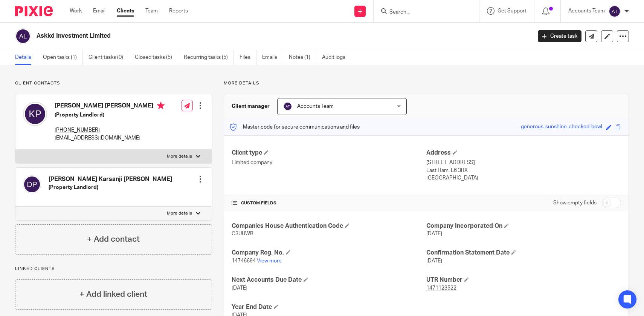 Image resolution: width=644 pixels, height=316 pixels. Describe the element at coordinates (63, 57) in the screenshot. I see `a: Open tasks (1)` at that location.